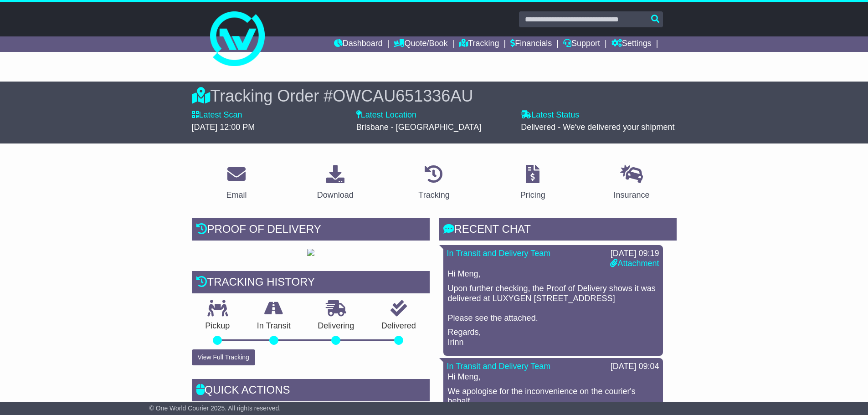 This screenshot has width=868, height=415. Describe the element at coordinates (218, 326) in the screenshot. I see `p: Pickup` at that location.